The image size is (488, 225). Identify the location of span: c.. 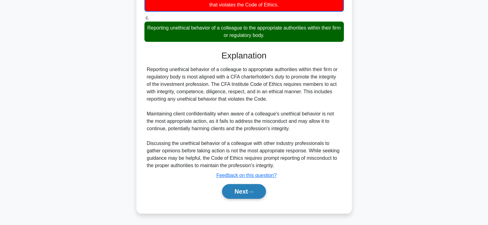
(148, 18).